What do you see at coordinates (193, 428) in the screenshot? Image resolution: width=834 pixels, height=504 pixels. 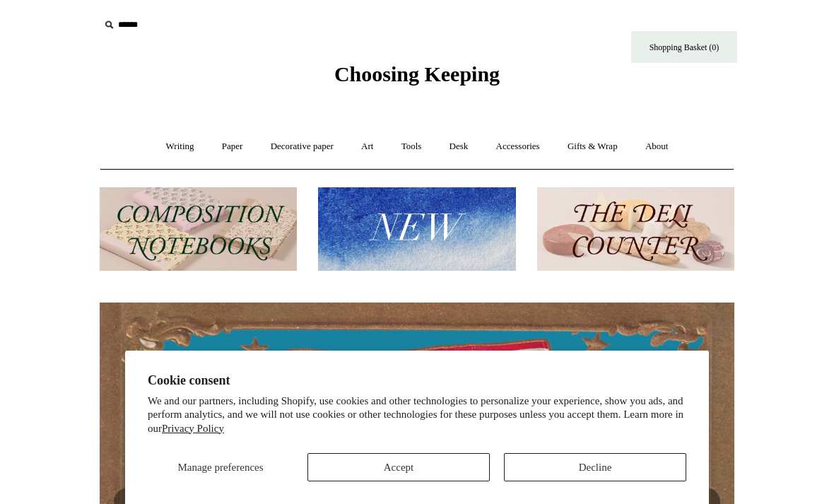 I see `a: Privacy Policy` at bounding box center [193, 428].